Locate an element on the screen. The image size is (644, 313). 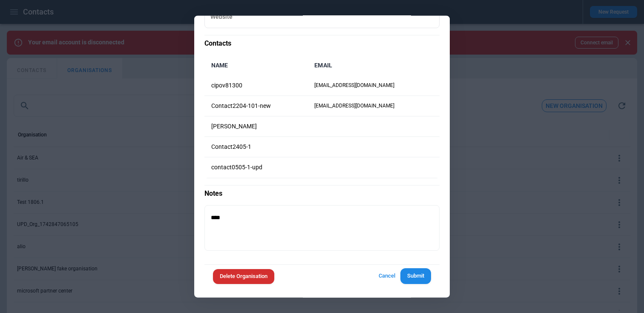
h6: Name is located at coordinates (256, 65).